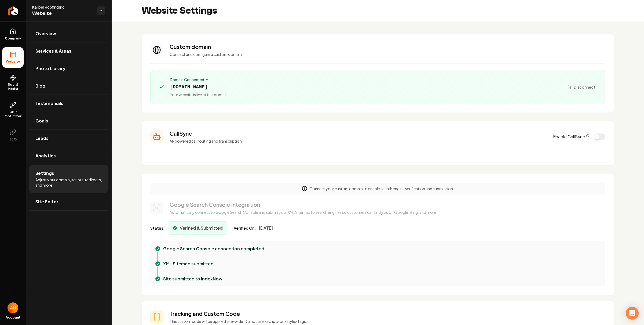  I want to click on a: Goals, so click(69, 121).